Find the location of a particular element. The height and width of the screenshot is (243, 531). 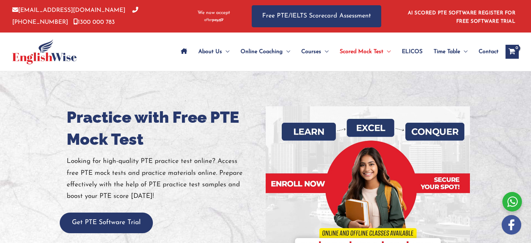

a: AI SCORED PTE SOFTWARE REGISTER FOR FREE SOFTWARE TRIAL is located at coordinates (462, 17).